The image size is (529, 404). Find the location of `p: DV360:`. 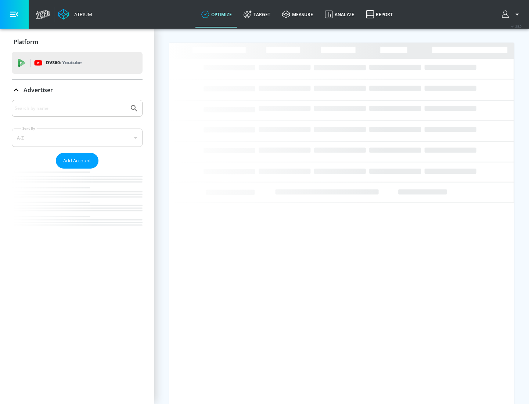

p: DV360: is located at coordinates (64, 63).